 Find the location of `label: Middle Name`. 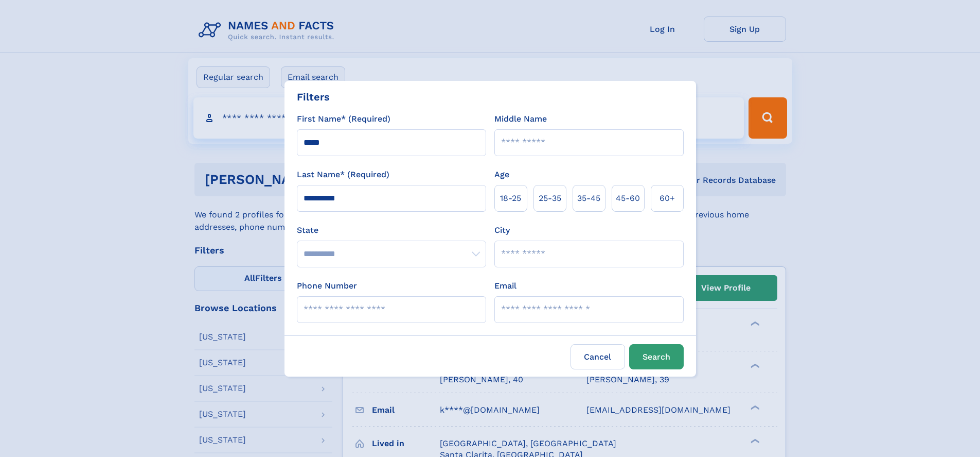

label: Middle Name is located at coordinates (521, 119).